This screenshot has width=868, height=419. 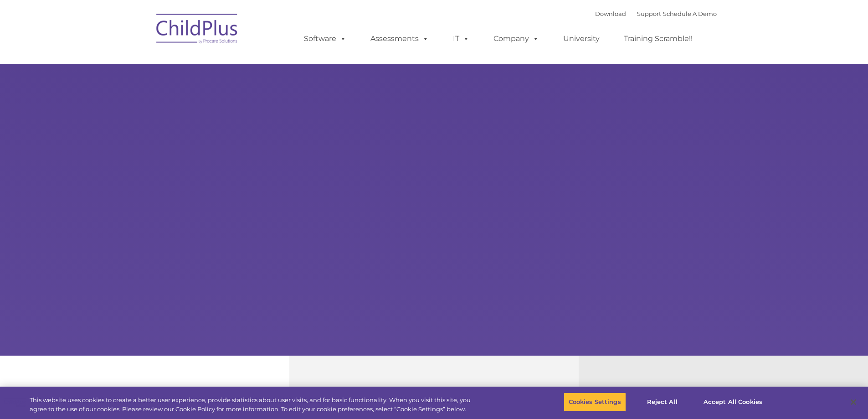 What do you see at coordinates (197, 30) in the screenshot?
I see `img: ChildPlus by Procare Solutions` at bounding box center [197, 30].